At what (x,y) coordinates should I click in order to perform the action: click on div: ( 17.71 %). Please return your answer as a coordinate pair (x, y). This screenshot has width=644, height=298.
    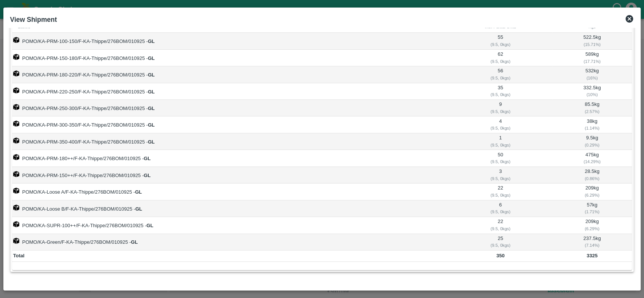
    Looking at the image, I should click on (592, 61).